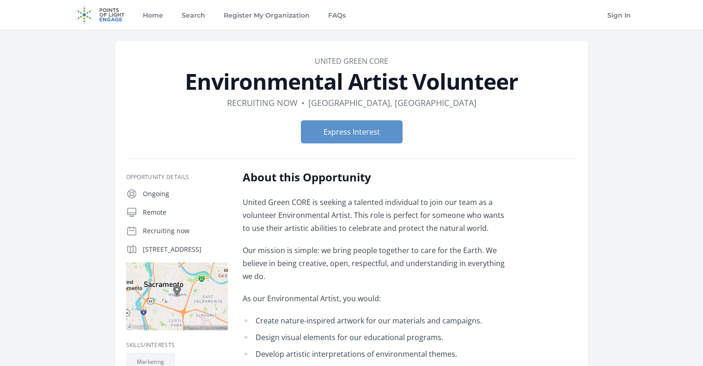 The image size is (703, 366). What do you see at coordinates (185, 194) in the screenshot?
I see `p: Ongoing` at bounding box center [185, 194].